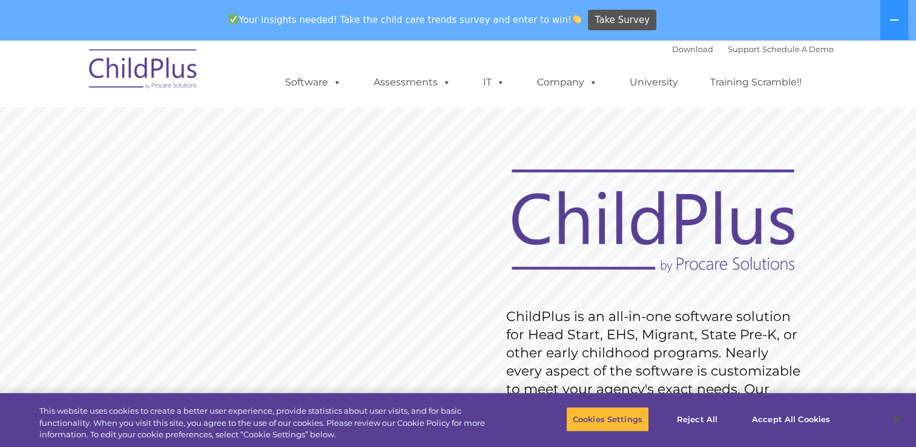  Describe the element at coordinates (271, 423) in the screenshot. I see `div: This website uses cookies to create a better user experience, provide statistics about user visit...` at that location.